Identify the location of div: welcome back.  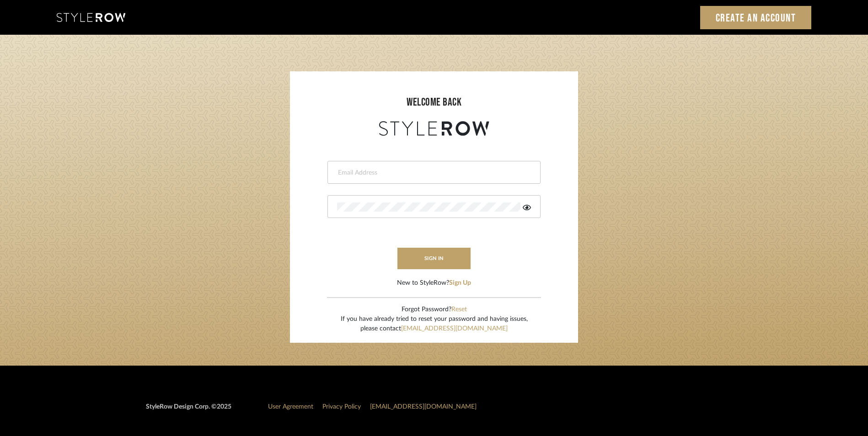
(434, 102).